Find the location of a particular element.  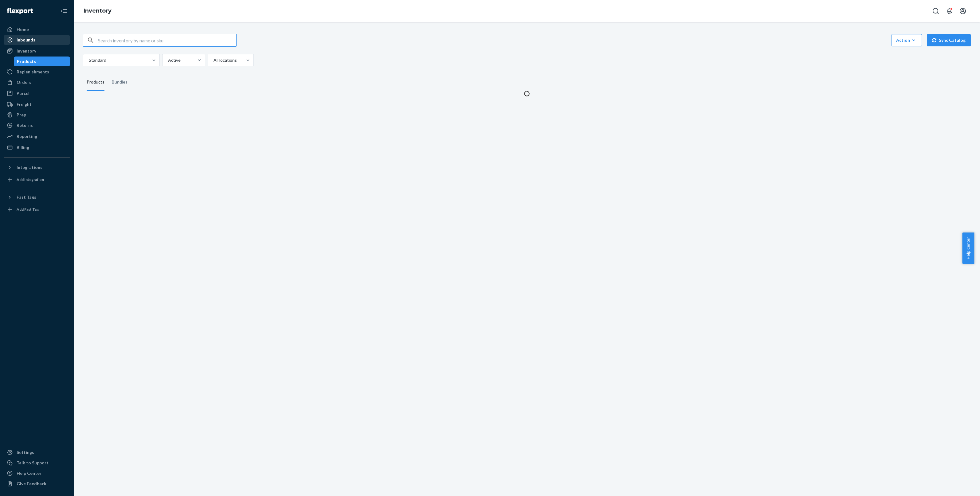

div: Inbounds is located at coordinates (25, 40).